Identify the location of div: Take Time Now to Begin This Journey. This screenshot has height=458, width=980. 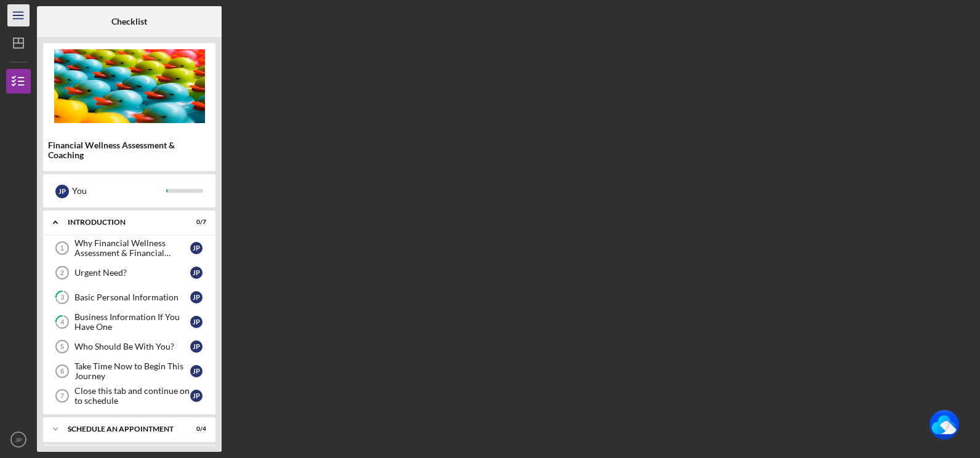
(132, 371).